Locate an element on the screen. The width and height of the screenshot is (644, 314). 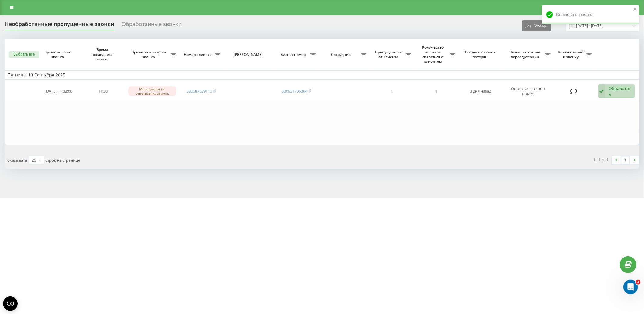
div: Copied to clipboard! is located at coordinates (591, 15).